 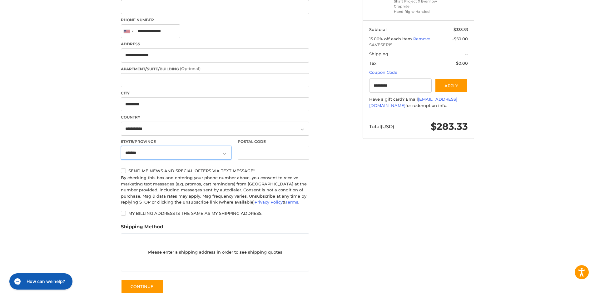 I want to click on button: Gorgias live chat, so click(x=35, y=10).